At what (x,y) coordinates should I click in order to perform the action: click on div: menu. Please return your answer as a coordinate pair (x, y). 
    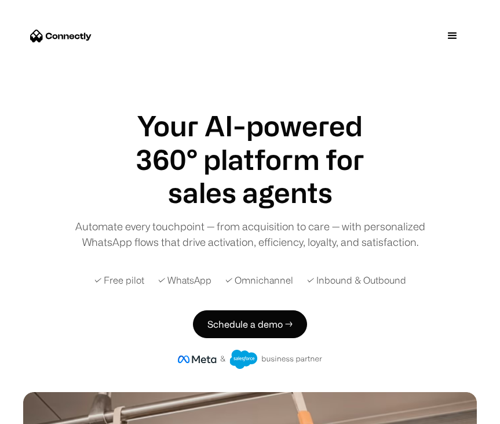
    Looking at the image, I should click on (453, 36).